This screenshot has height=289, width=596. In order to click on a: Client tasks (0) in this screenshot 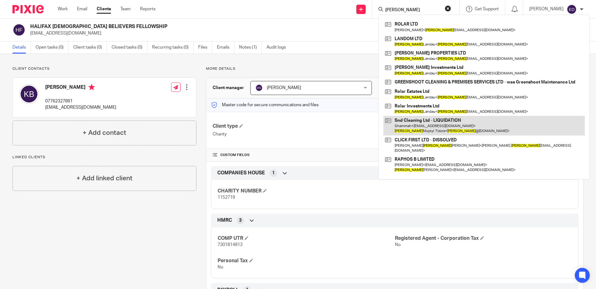, I will do `click(90, 47)`.